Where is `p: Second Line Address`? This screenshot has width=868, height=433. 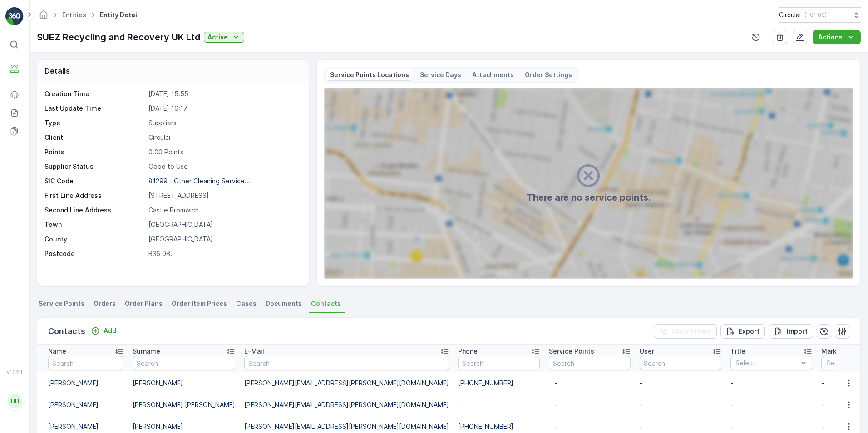 p: Second Line Address is located at coordinates (95, 210).